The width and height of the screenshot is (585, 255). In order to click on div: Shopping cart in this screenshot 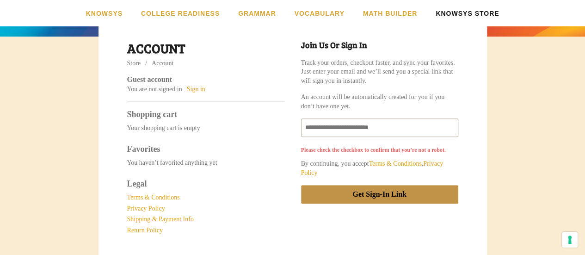, I will do `click(206, 114)`.